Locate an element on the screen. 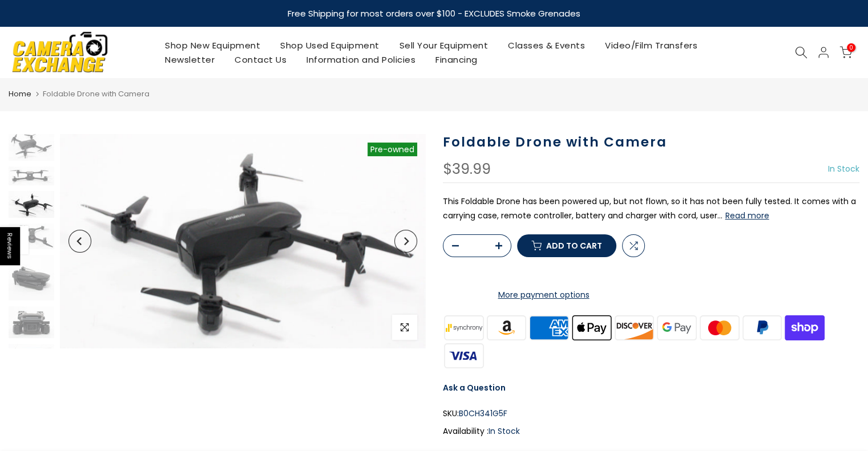  button: Next is located at coordinates (406, 242).